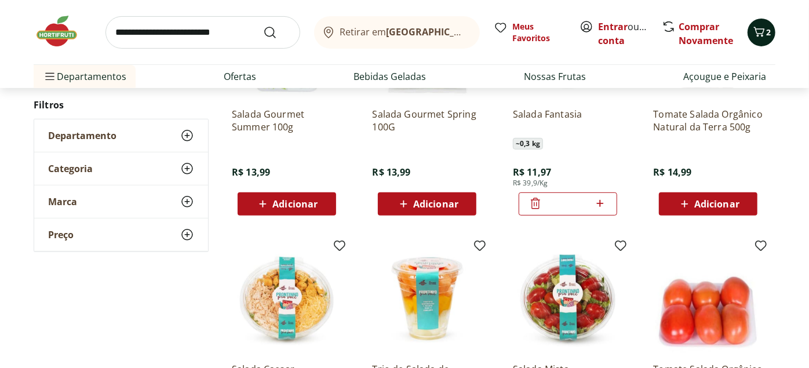  Describe the element at coordinates (568, 121) in the screenshot. I see `a: Salada Fantasia` at that location.